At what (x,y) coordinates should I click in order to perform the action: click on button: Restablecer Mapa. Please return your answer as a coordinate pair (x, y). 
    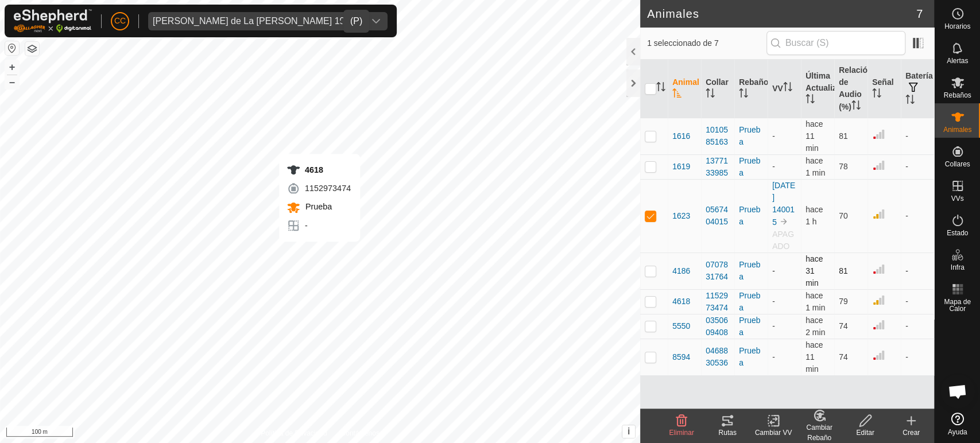
    Looking at the image, I should click on (12, 48).